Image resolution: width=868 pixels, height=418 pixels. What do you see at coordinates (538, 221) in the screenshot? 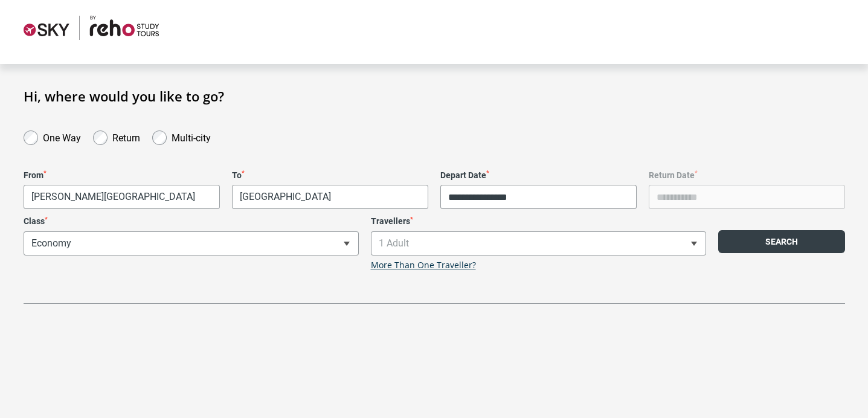
I see `label: Travellers` at bounding box center [538, 221].